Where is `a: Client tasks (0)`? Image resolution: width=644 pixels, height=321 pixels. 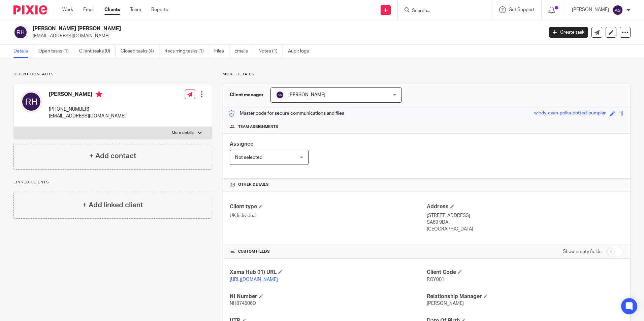 a: Client tasks (0) is located at coordinates (97, 51).